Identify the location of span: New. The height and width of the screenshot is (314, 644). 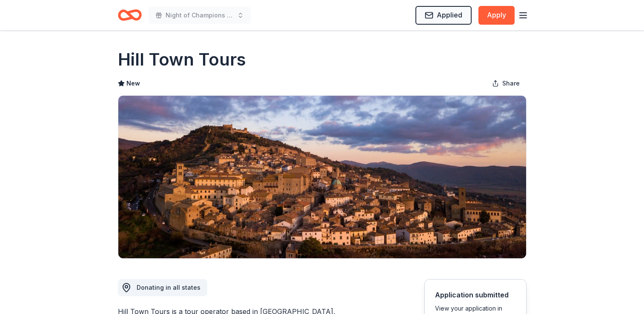
(133, 83).